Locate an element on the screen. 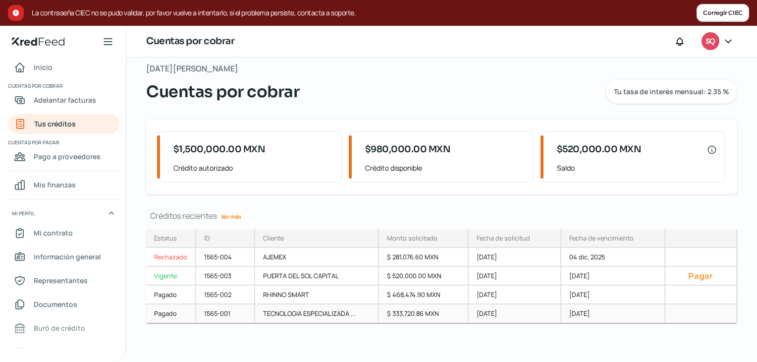  span: SQ is located at coordinates (710, 42).